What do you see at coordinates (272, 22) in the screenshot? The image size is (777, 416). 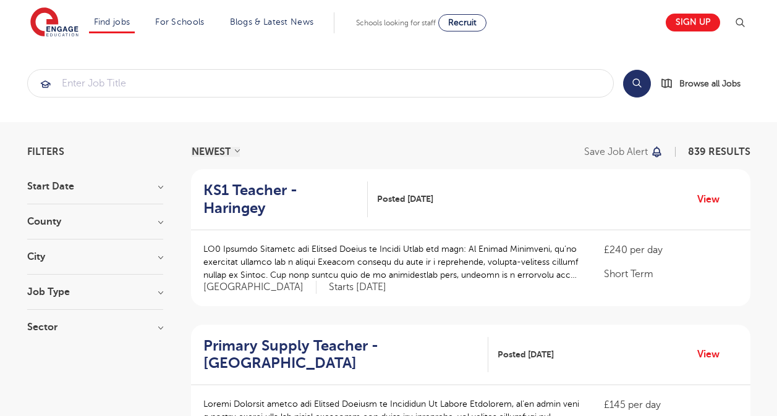 I see `a: Blogs & Latest News` at bounding box center [272, 22].